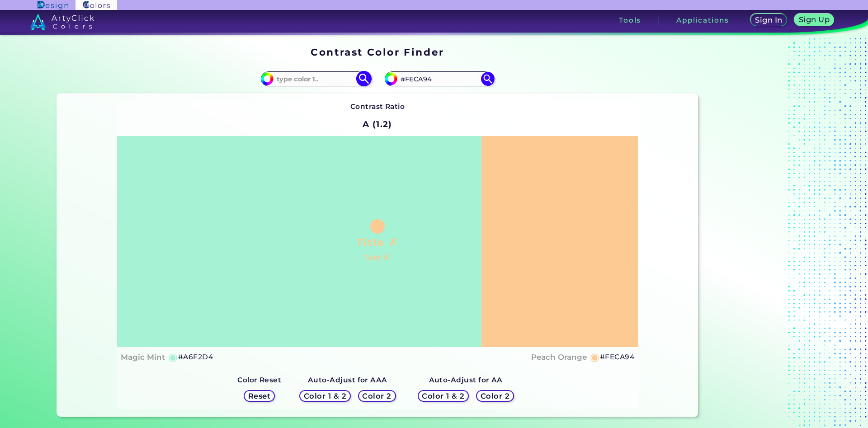 The height and width of the screenshot is (428, 868). Describe the element at coordinates (703, 19) in the screenshot. I see `h3: Applications` at that location.